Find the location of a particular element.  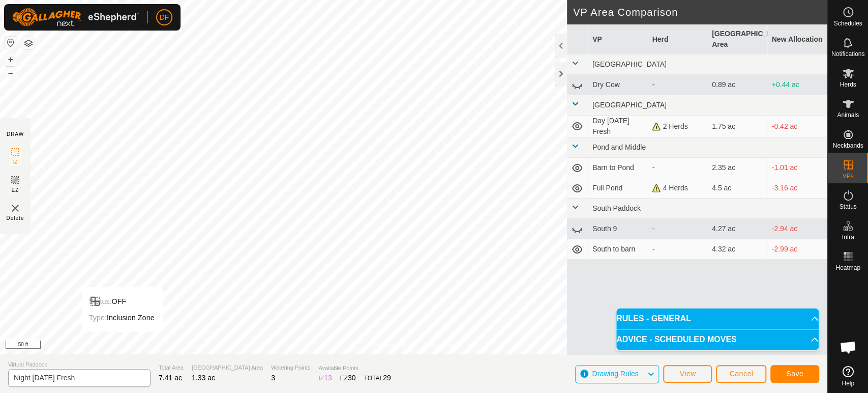

span: 3 is located at coordinates (273, 377).